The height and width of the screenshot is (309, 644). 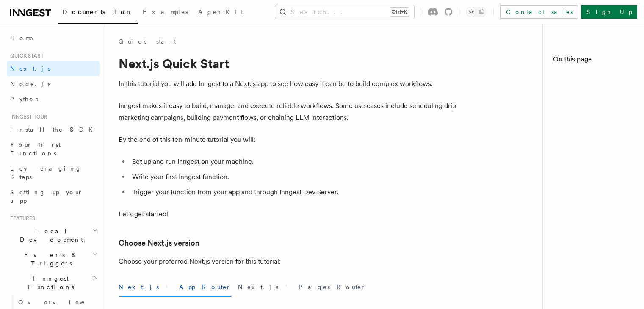 What do you see at coordinates (35, 149) in the screenshot?
I see `span: Your first Functions` at bounding box center [35, 149].